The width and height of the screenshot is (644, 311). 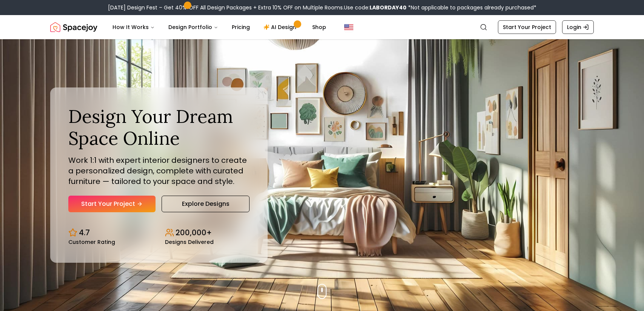 I want to click on small: Customer Rating, so click(x=92, y=242).